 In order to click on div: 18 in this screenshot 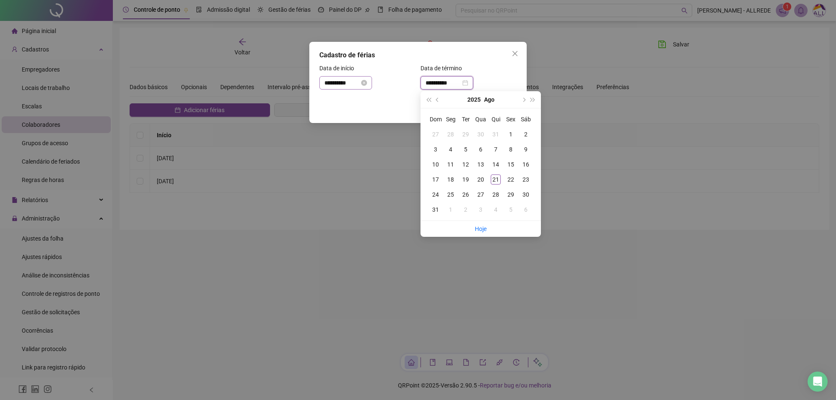, I will do `click(451, 179)`.